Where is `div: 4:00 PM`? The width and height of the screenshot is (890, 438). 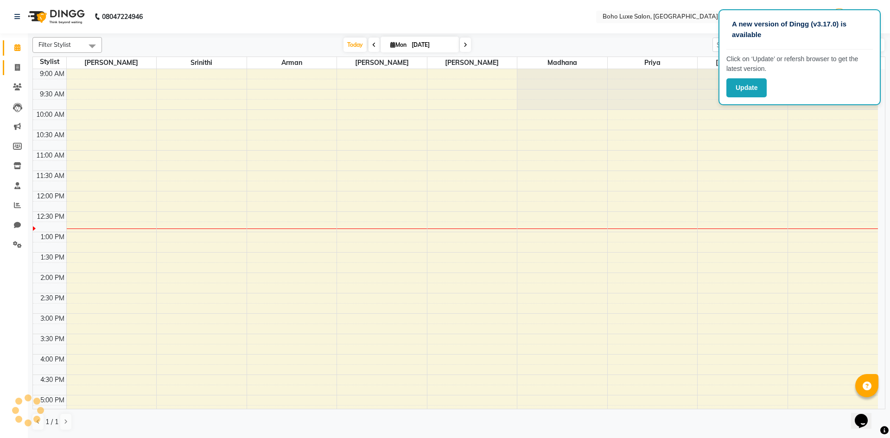 div: 4:00 PM is located at coordinates (52, 359).